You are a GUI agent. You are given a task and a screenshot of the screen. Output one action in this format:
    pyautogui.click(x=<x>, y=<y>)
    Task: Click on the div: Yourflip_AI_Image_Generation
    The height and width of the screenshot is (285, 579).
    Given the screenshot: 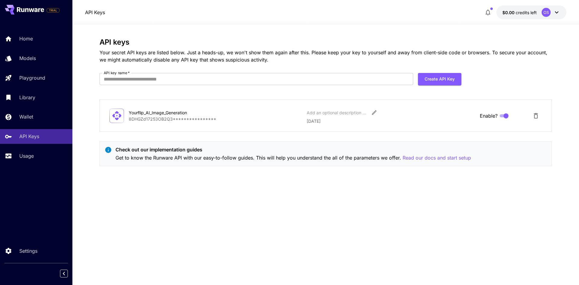 What is the action you would take?
    pyautogui.click(x=159, y=112)
    